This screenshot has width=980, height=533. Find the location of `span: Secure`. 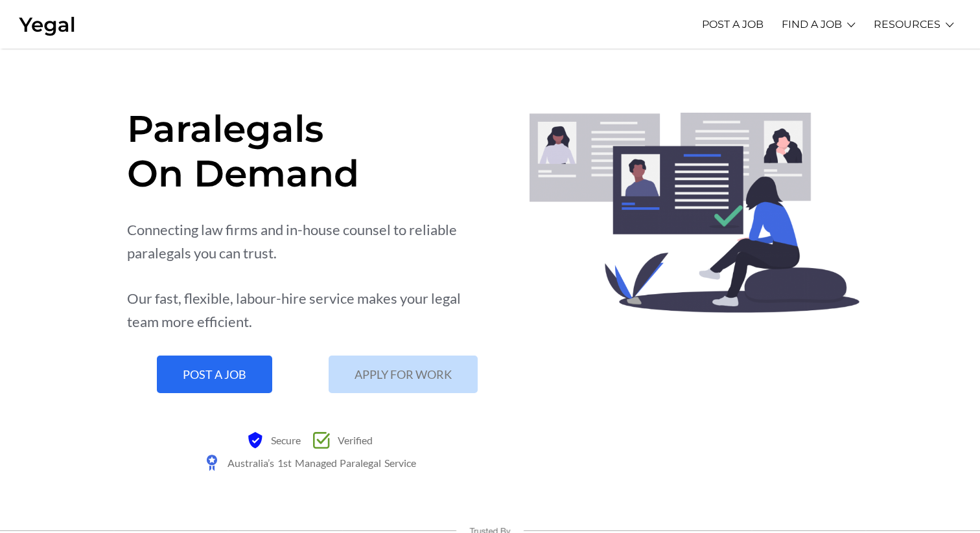

span: Secure is located at coordinates (284, 440).